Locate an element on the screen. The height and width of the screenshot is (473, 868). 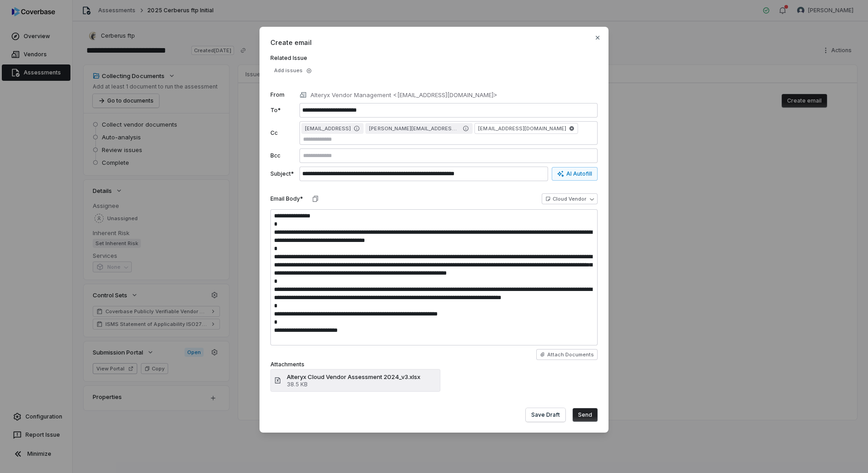
label: Attachments is located at coordinates (287, 365).